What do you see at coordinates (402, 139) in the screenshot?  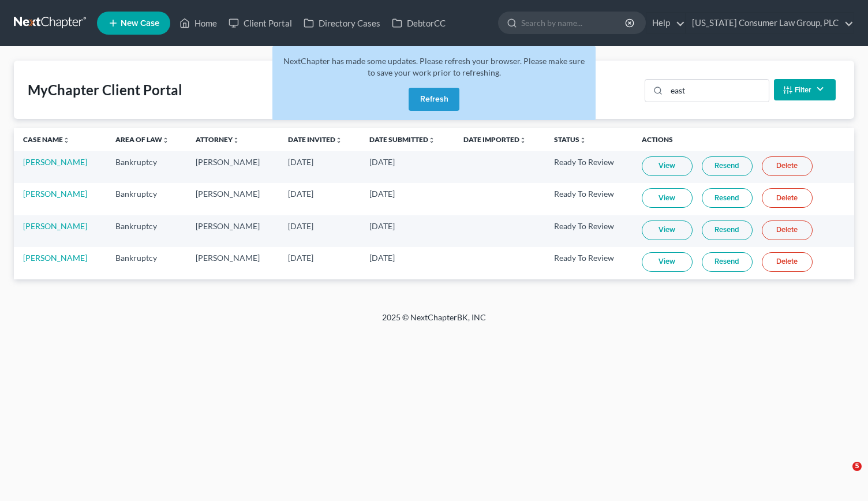 I see `a: Date Submittedunfold_more` at bounding box center [402, 139].